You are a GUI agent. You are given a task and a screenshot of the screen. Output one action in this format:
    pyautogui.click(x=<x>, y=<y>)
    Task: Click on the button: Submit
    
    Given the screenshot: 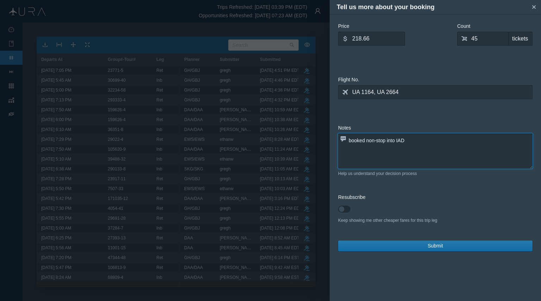 What is the action you would take?
    pyautogui.click(x=435, y=246)
    